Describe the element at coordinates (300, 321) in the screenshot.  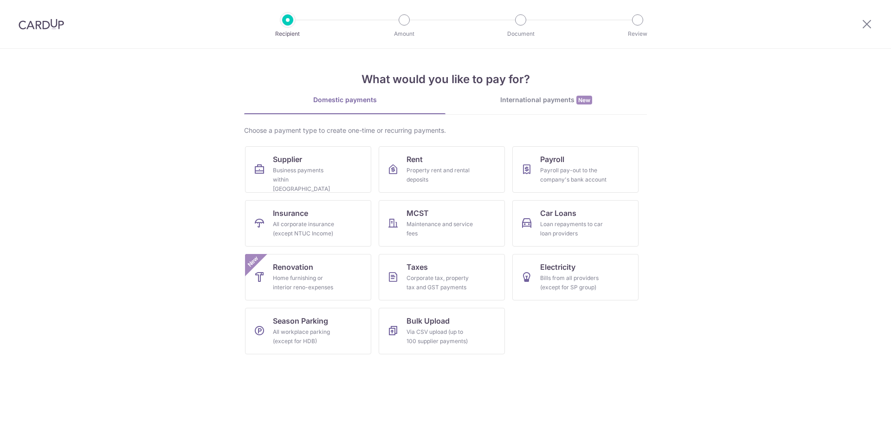
I see `span: Season Parking` at that location.